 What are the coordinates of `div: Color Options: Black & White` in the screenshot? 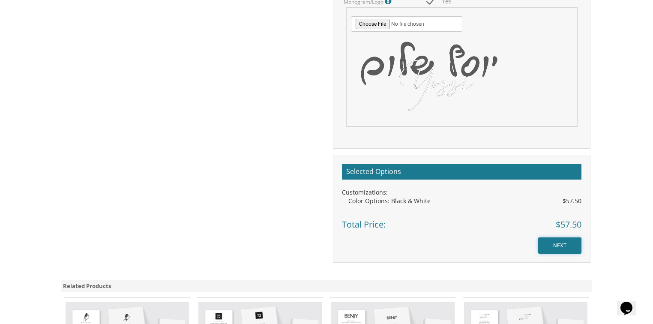 It's located at (465, 201).